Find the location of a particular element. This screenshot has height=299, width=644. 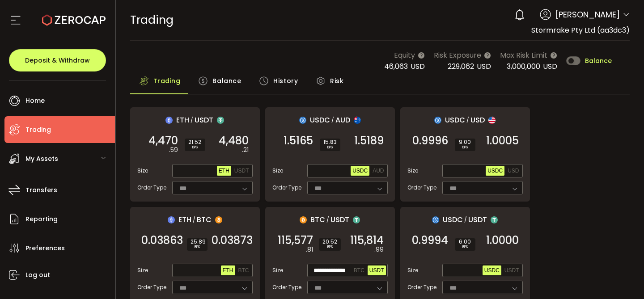

button: USD is located at coordinates (513, 171).